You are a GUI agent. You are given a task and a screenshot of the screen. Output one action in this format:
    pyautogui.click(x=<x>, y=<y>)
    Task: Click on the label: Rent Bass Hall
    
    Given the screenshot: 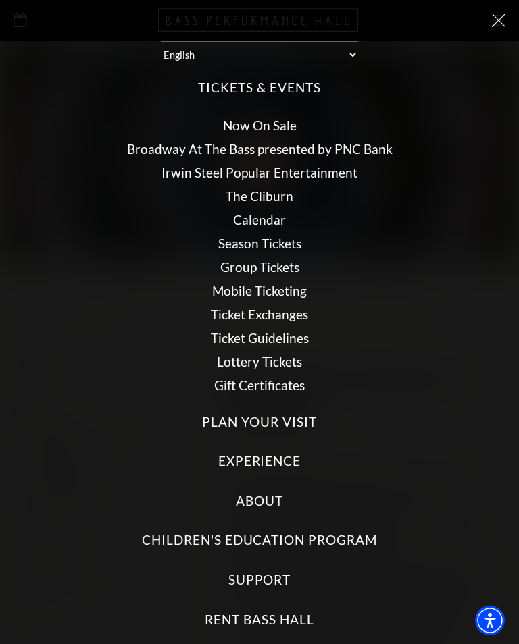 What is the action you would take?
    pyautogui.click(x=259, y=620)
    